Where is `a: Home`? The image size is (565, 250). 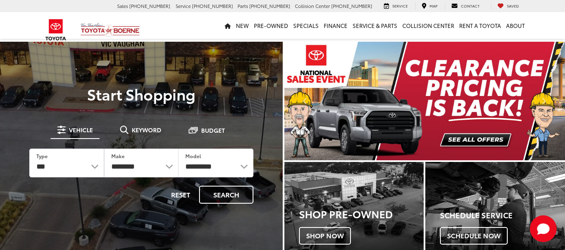
a: Home is located at coordinates (227, 25).